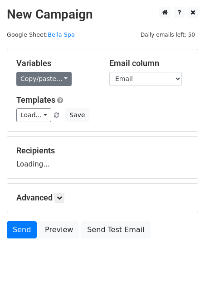 This screenshot has width=205, height=295. I want to click on h2: New Campaign, so click(102, 14).